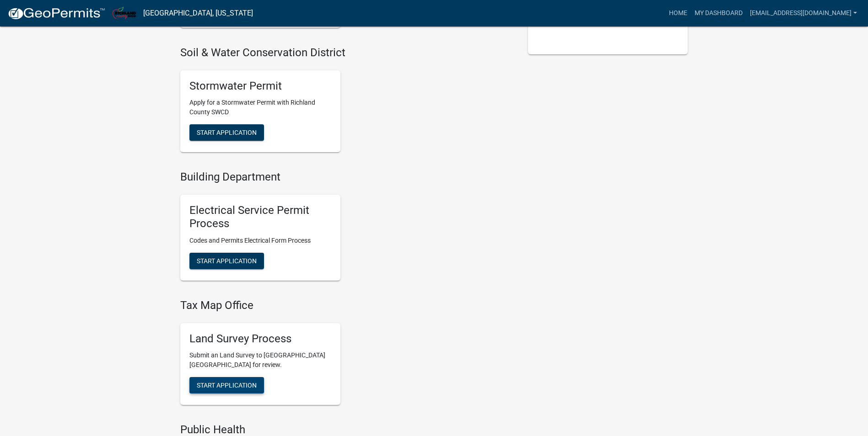 The image size is (868, 436). I want to click on p: Codes and Permits Electrical Form Process, so click(260, 240).